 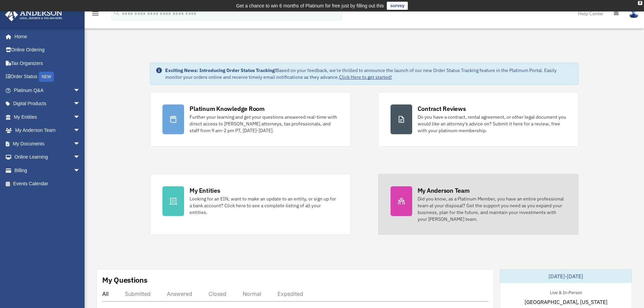 What do you see at coordinates (47, 50) in the screenshot?
I see `a: Online Ordering` at bounding box center [47, 50].